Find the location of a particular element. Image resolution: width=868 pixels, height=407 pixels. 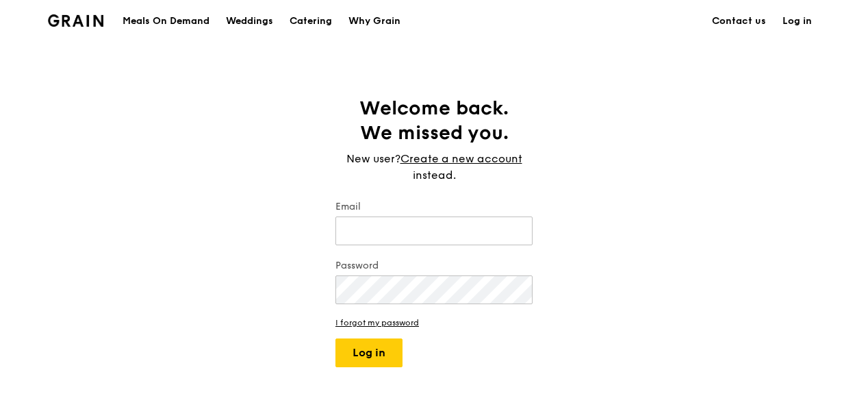

span: instead. is located at coordinates (434, 174).